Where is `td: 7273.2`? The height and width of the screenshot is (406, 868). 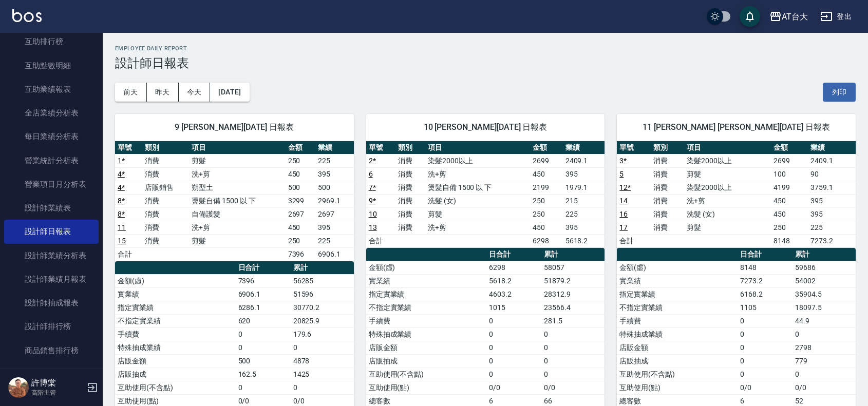
td: 7273.2 is located at coordinates (764, 281).